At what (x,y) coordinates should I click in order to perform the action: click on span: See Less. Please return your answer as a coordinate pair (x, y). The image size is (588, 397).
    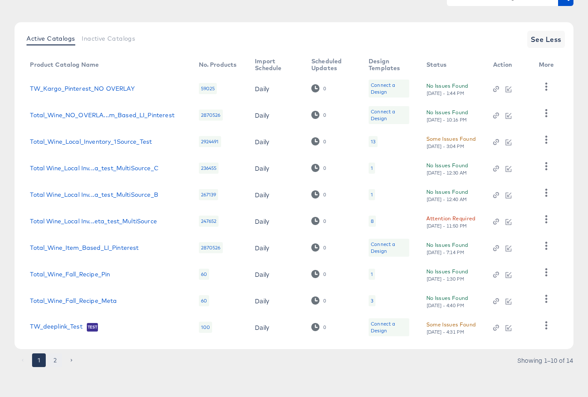
    Looking at the image, I should click on (546, 39).